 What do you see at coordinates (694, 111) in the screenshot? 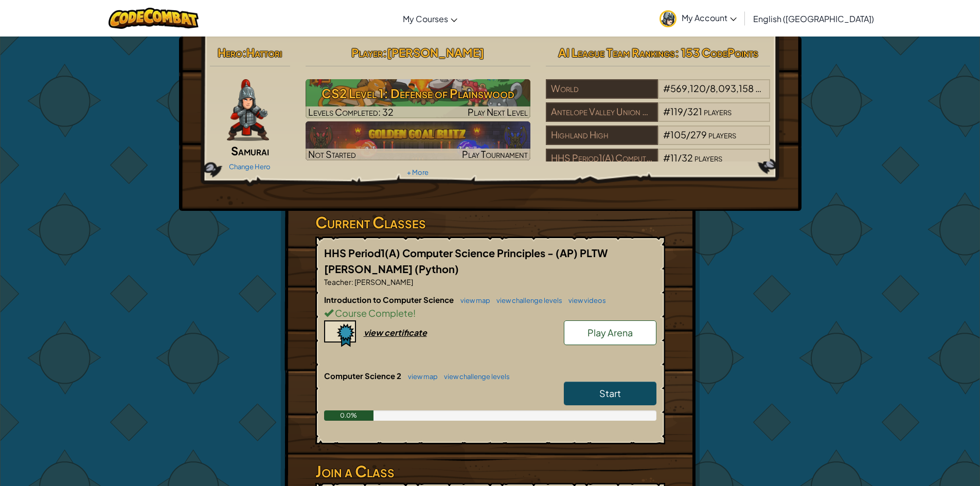
I see `span: 321` at bounding box center [694, 111].